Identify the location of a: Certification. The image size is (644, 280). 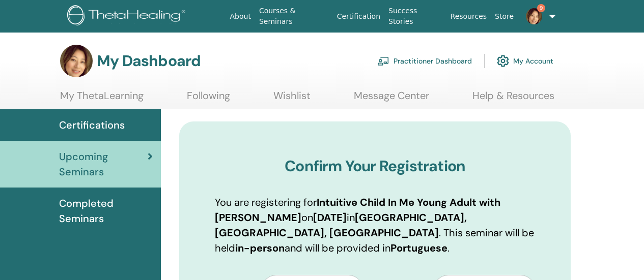
(358, 16).